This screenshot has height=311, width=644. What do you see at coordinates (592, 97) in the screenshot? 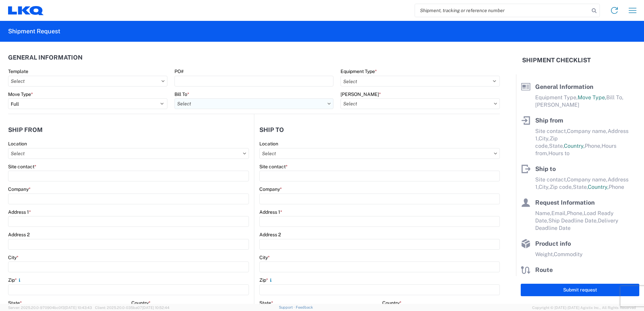
I see `span: Move Type,` at bounding box center [592, 97].